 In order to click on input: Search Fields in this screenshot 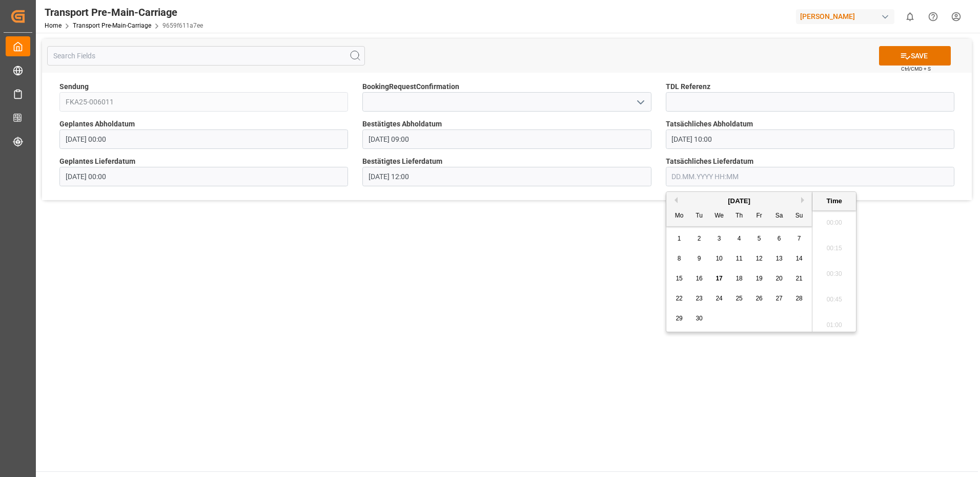, I will do `click(206, 56)`.